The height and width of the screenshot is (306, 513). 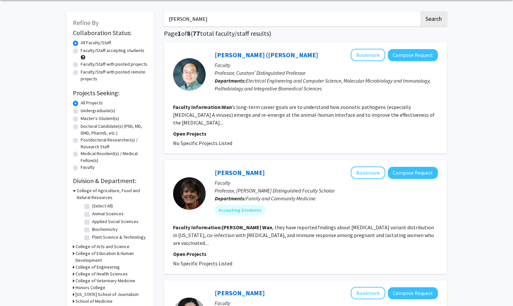 I want to click on label: Medical Resident(s) / Medical Fellow(s), so click(x=114, y=157).